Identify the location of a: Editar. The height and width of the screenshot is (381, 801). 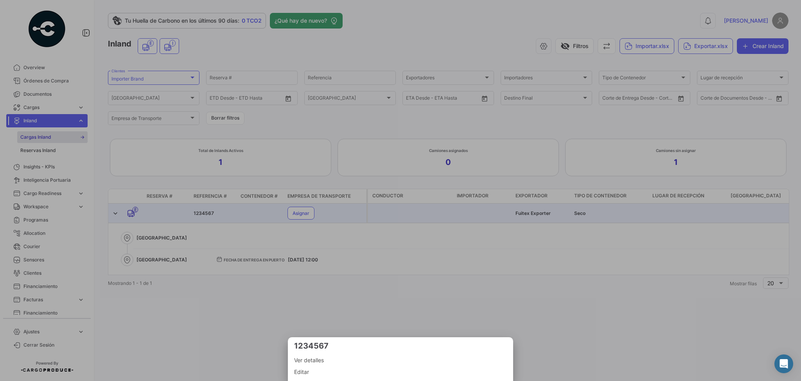
(400, 372).